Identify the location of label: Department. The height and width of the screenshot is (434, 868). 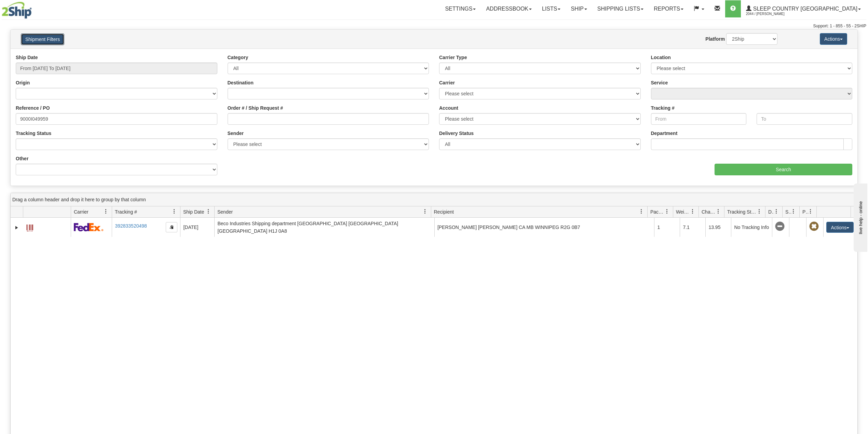
(664, 133).